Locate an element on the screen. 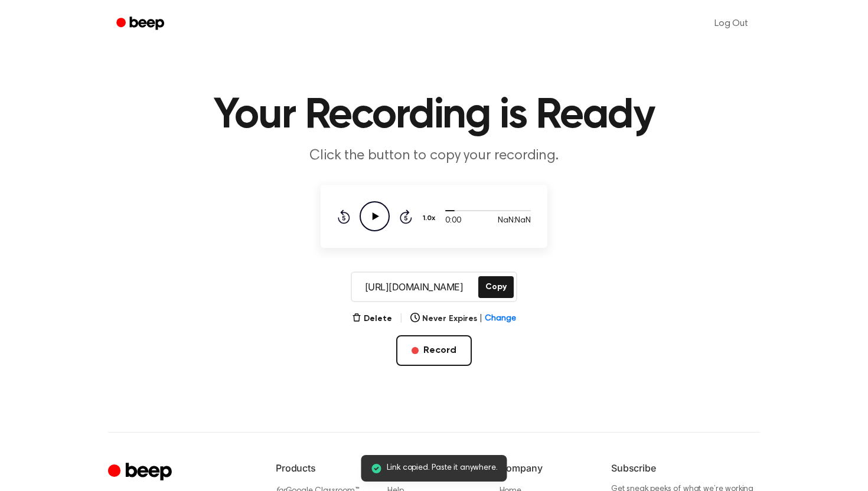 The height and width of the screenshot is (491, 868). h6: Products is located at coordinates (322, 468).